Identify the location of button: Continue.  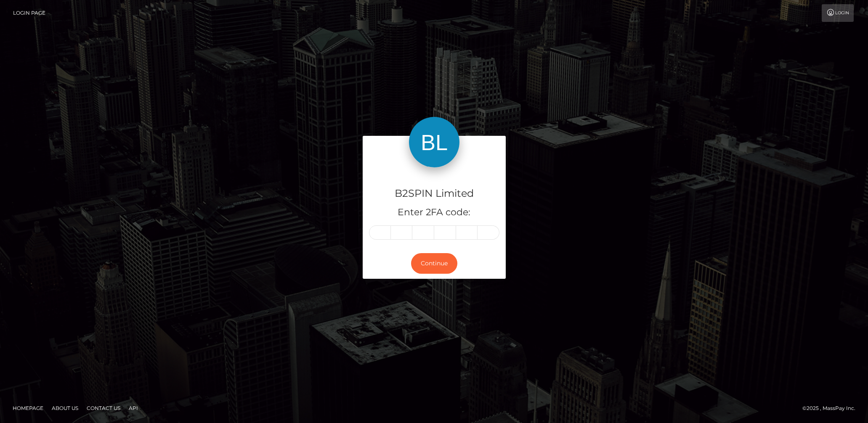
(434, 263).